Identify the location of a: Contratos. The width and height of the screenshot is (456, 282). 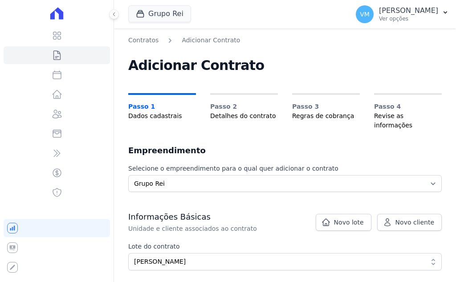
(143, 40).